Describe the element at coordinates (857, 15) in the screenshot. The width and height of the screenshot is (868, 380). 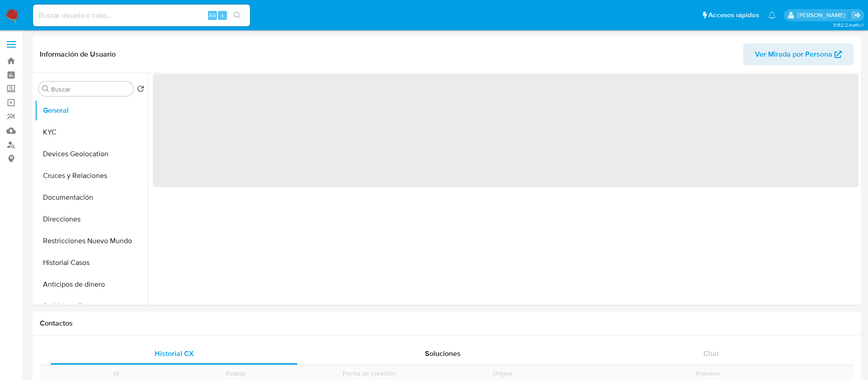
I see `a: Salir` at that location.